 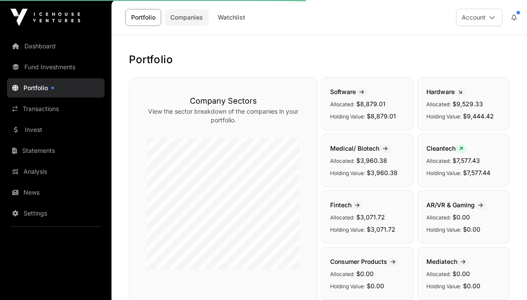 I want to click on span: Mediatech, so click(x=448, y=261).